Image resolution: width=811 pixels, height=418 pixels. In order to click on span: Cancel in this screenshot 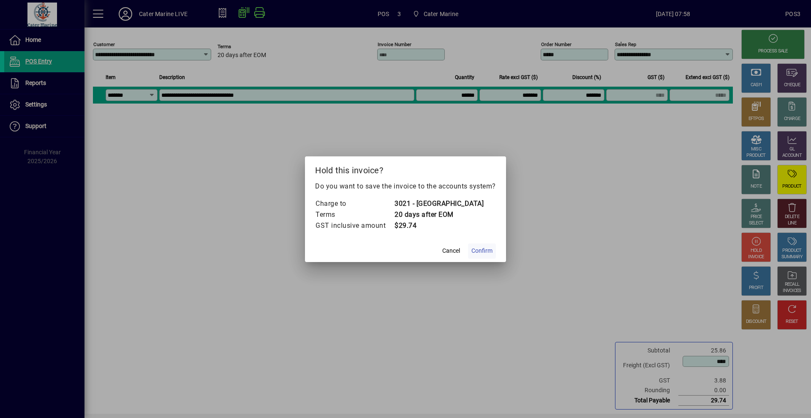, I will do `click(451, 250)`.